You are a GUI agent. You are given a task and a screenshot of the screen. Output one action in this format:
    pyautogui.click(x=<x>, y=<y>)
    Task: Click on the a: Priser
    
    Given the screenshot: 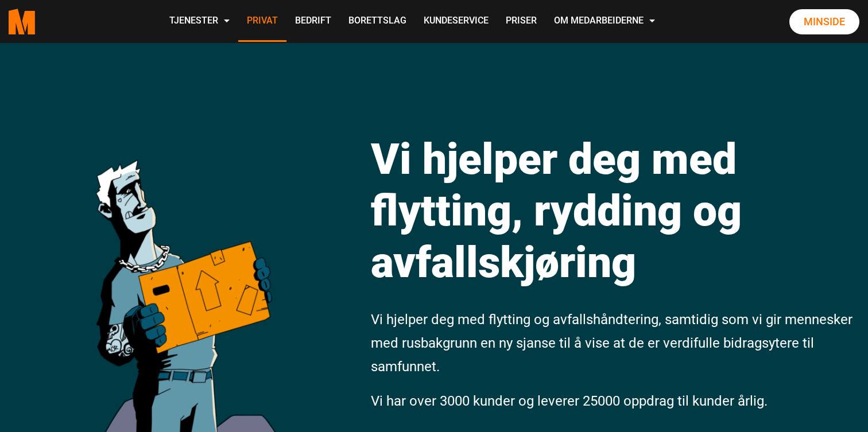 What is the action you would take?
    pyautogui.click(x=521, y=21)
    